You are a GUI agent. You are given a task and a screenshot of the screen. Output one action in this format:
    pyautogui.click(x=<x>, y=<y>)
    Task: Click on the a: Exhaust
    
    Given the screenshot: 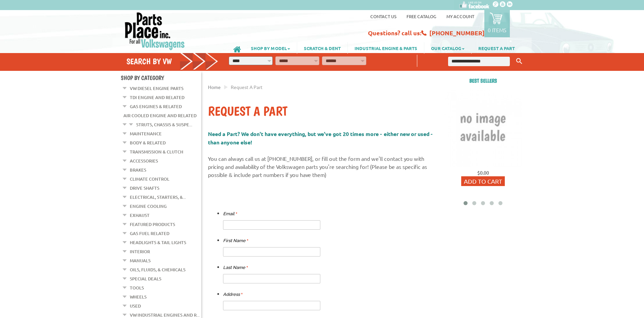 What is the action you would take?
    pyautogui.click(x=140, y=215)
    